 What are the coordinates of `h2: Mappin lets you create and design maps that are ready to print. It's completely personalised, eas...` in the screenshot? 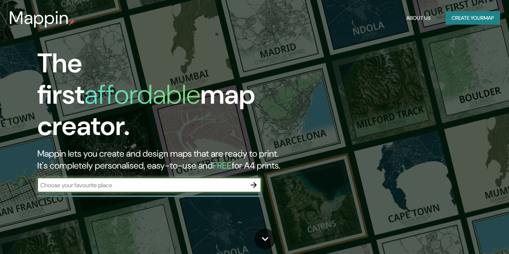 It's located at (164, 160).